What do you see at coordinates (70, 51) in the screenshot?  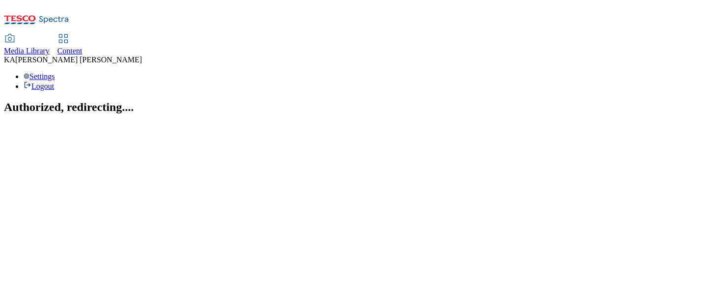 I see `span: Content` at bounding box center [70, 51].